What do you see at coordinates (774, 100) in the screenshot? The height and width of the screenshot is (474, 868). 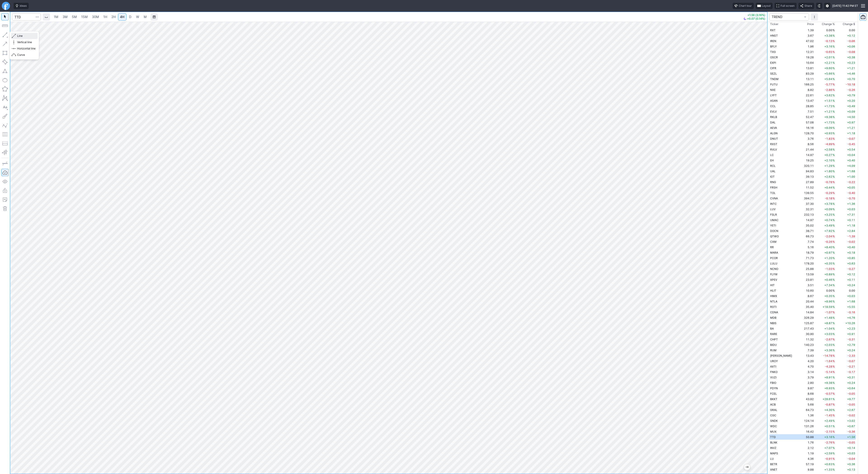 I see `span: ASAN` at bounding box center [774, 100].